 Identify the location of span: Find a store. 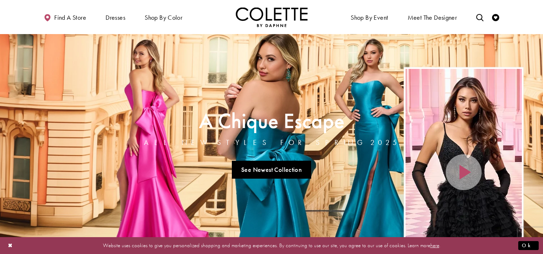
(70, 18).